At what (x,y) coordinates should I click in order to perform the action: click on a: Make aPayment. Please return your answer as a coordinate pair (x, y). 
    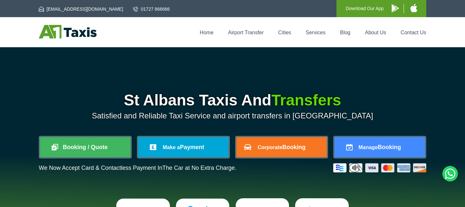
    Looking at the image, I should click on (183, 147).